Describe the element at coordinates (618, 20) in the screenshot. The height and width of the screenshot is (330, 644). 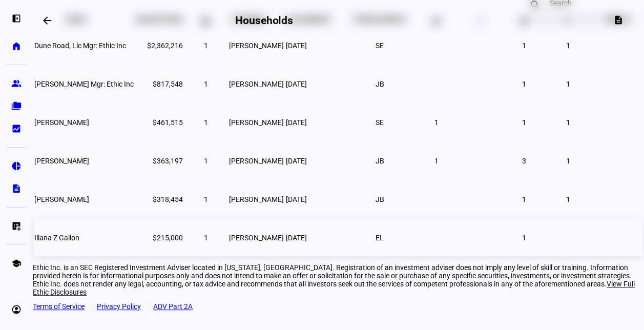
I see `mat-icon: description` at that location.